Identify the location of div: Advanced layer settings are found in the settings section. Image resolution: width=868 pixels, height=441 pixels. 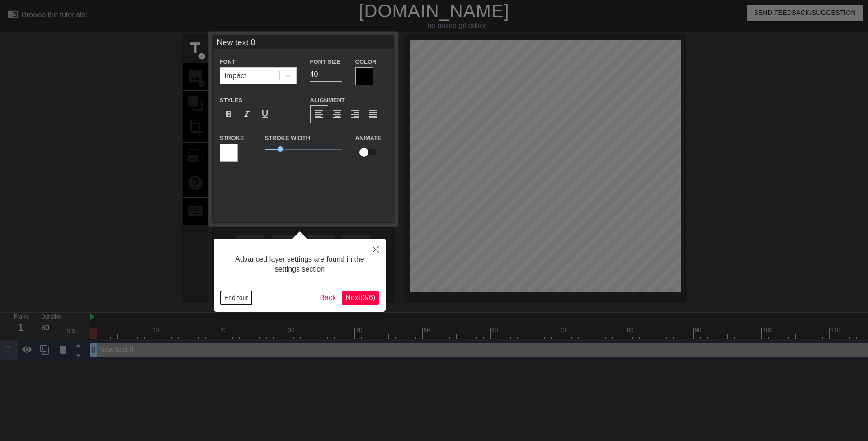
(300, 265).